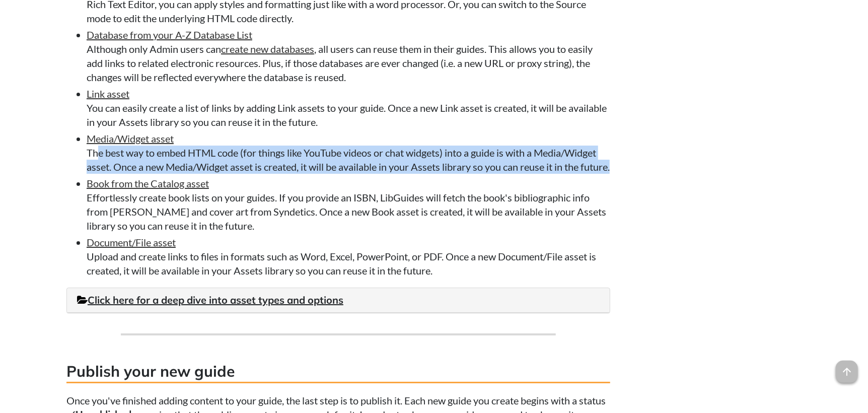 This screenshot has width=868, height=413. What do you see at coordinates (846, 367) in the screenshot?
I see `a: arrow_upward` at bounding box center [846, 367].